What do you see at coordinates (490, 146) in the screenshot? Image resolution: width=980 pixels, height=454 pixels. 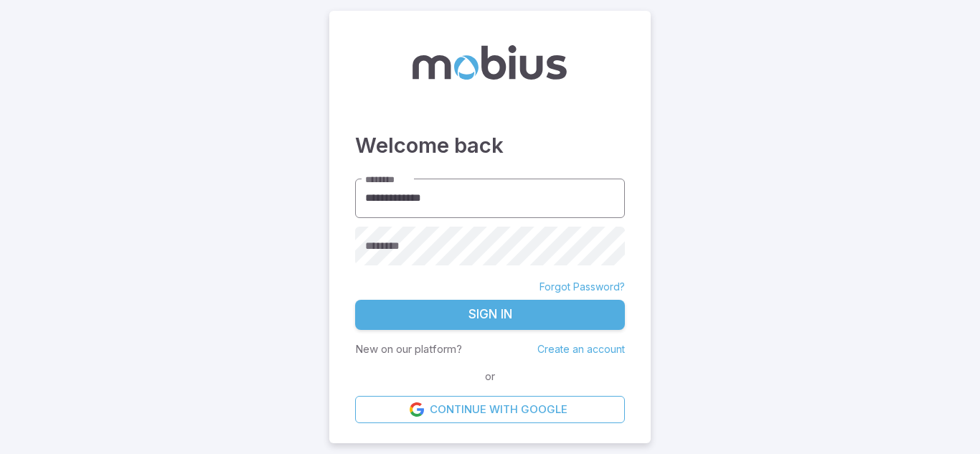 I see `h3: Welcome back` at bounding box center [490, 146].